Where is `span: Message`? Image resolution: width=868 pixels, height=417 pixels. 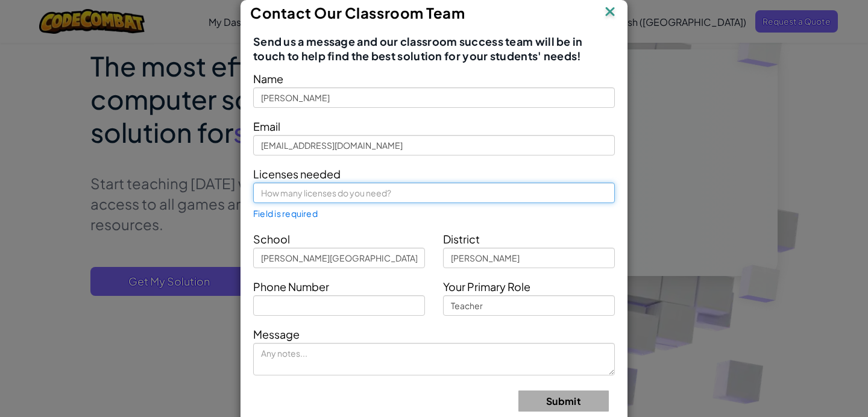
span: Message is located at coordinates (276, 334).